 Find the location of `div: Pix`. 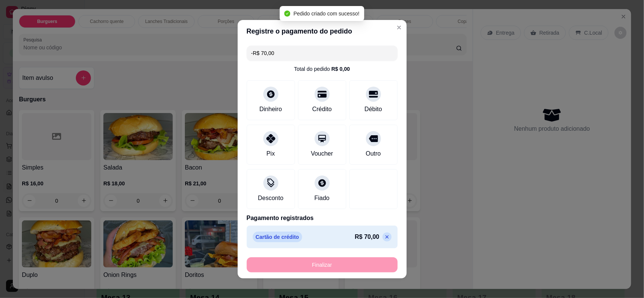

div: Pix is located at coordinates (271, 154).